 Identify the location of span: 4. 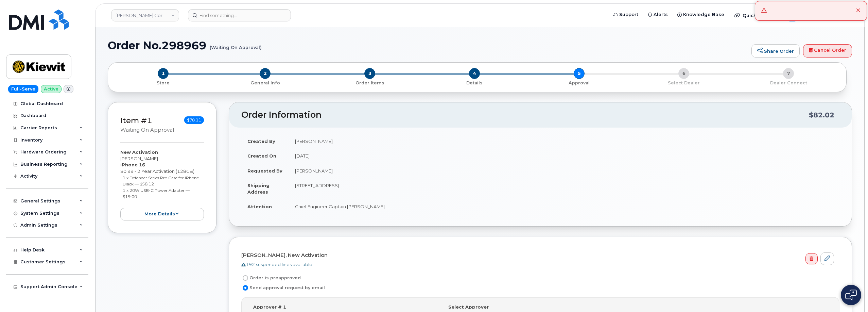
(475, 74).